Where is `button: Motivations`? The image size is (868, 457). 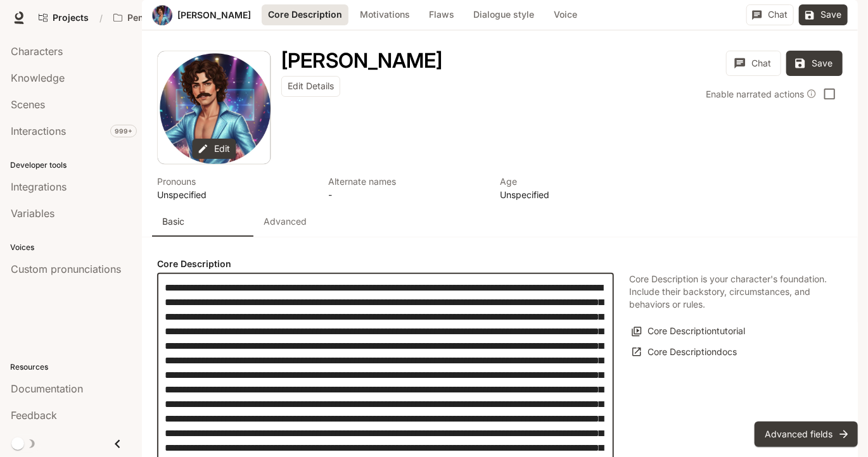 button: Motivations is located at coordinates (384, 15).